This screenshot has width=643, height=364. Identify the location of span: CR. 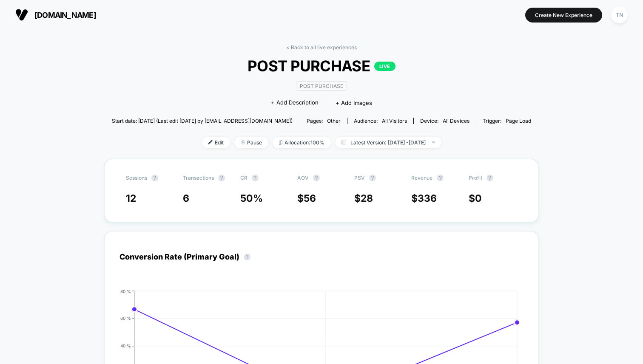
(244, 177).